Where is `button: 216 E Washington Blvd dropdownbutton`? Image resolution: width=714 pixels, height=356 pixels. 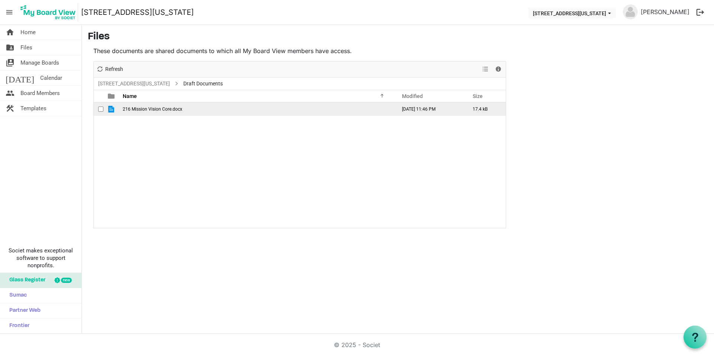
button: 216 E Washington Blvd dropdownbutton is located at coordinates (572, 13).